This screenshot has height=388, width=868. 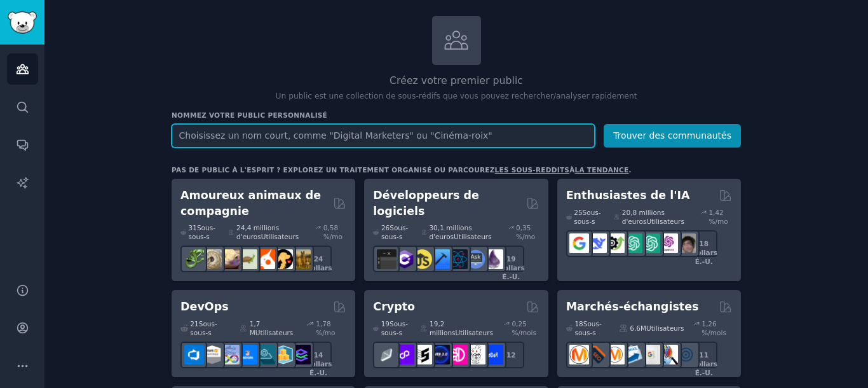 I want to click on div: 1,7 M Utilisateurs, so click(x=268, y=328).